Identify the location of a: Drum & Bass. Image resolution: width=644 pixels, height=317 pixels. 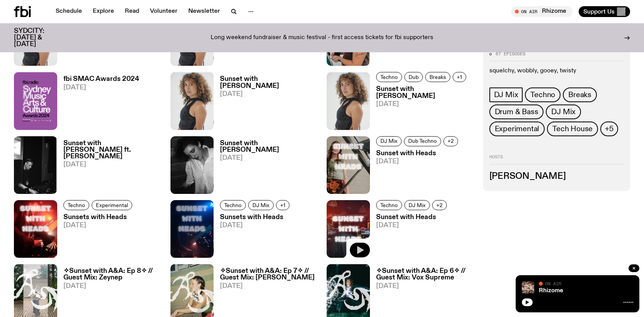
(516, 112).